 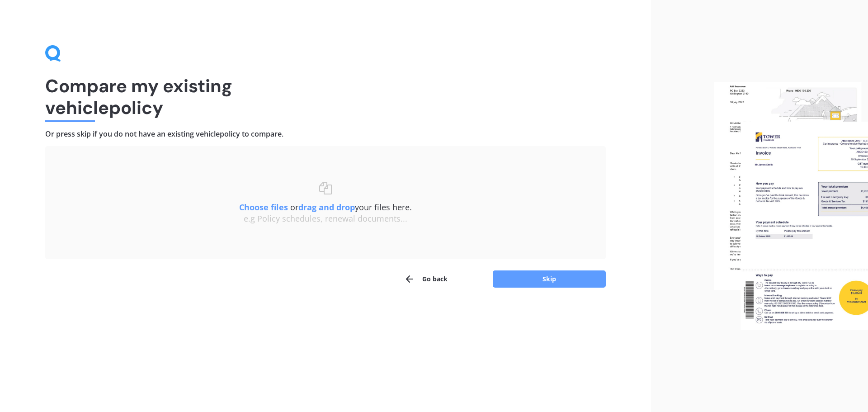 What do you see at coordinates (426, 279) in the screenshot?
I see `button: Go back` at bounding box center [426, 279].